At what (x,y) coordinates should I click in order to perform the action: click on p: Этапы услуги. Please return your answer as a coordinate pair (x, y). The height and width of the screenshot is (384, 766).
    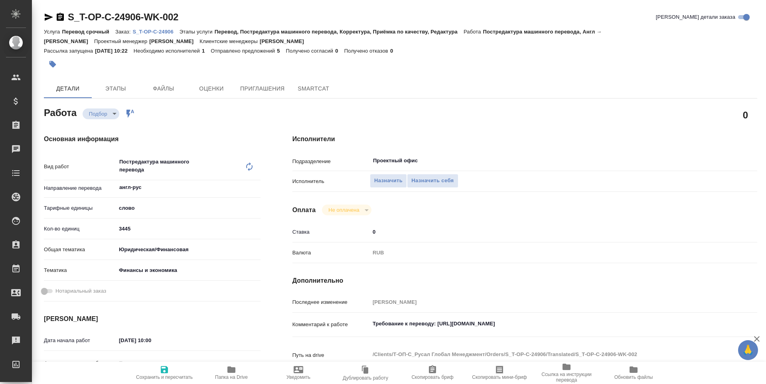
    Looking at the image, I should click on (197, 32).